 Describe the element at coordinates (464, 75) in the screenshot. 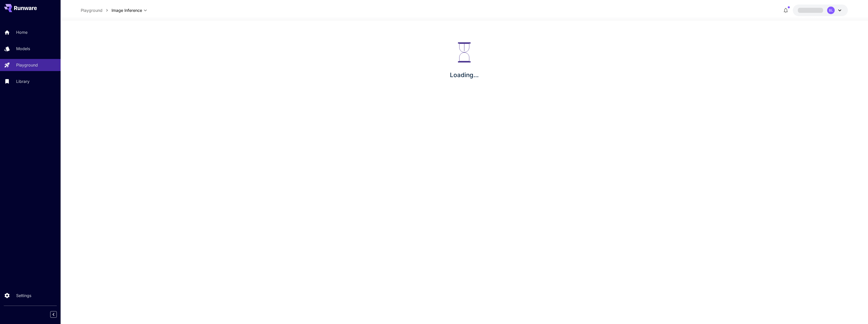

I see `p: Loading...` at that location.